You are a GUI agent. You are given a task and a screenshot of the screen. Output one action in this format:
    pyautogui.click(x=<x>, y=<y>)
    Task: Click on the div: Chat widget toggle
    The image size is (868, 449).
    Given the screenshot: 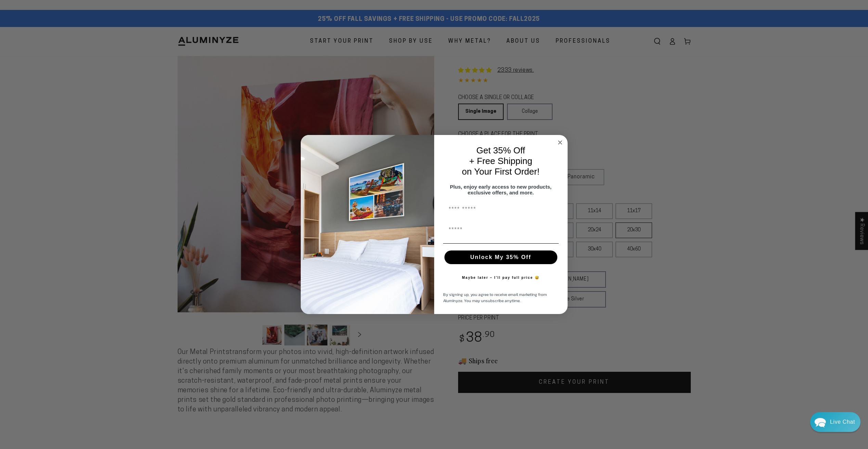 What is the action you would take?
    pyautogui.click(x=835, y=422)
    